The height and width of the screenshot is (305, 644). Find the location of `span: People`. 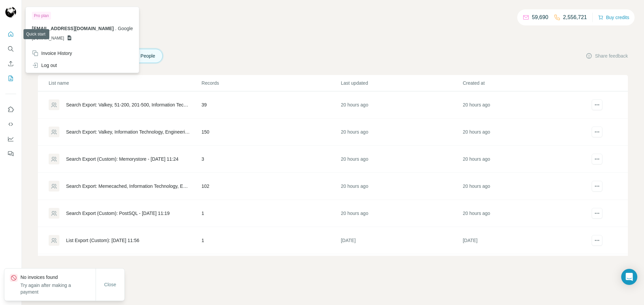

span: People is located at coordinates (148, 56).